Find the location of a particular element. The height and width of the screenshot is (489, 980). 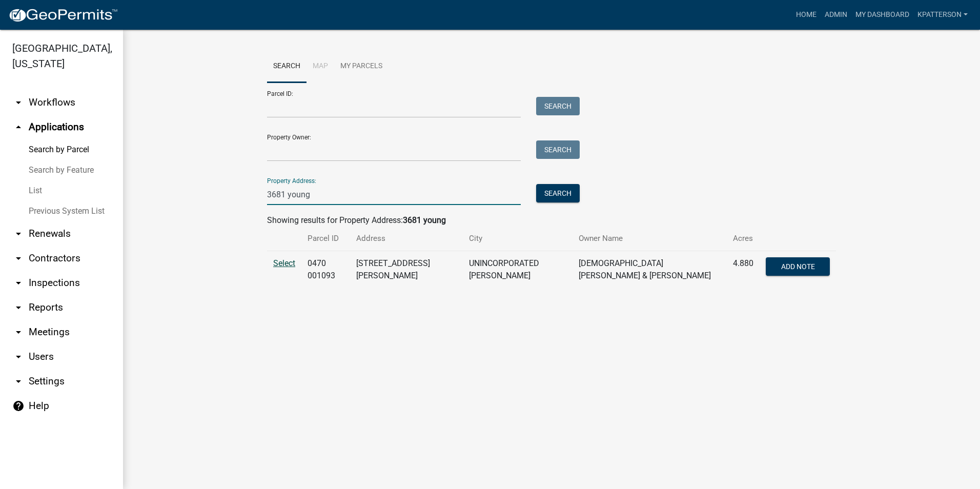

th: Owner Name is located at coordinates (650, 238).